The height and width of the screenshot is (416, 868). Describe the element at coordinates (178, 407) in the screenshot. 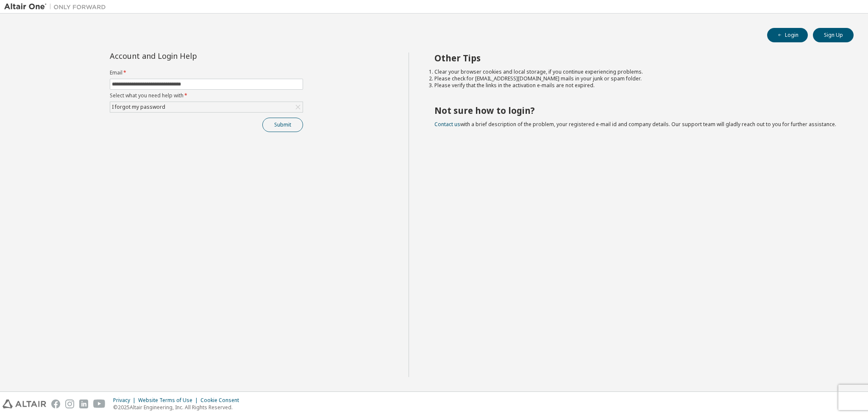

I see `p: © 2025 Altair Engineering, Inc. All Rights Reserved.` at that location.